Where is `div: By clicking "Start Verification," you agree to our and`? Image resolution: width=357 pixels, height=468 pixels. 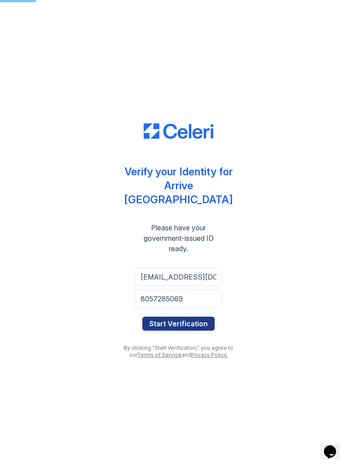
div: By clicking "Start Verification," you agree to our and is located at coordinates (179, 351).